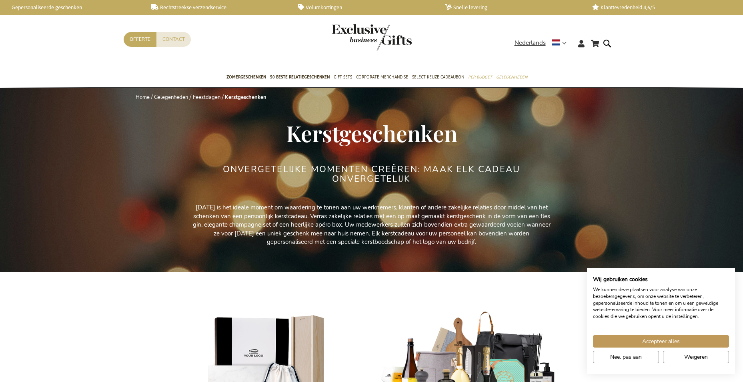 Image resolution: width=743 pixels, height=382 pixels. Describe the element at coordinates (246, 78) in the screenshot. I see `a: Zomergeschenken` at that location.